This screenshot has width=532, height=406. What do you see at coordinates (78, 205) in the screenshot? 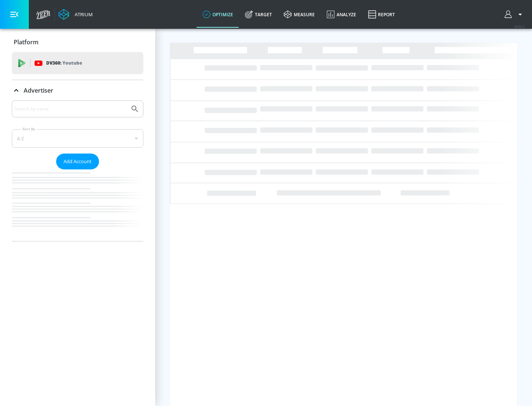
I see `nav: list of Advertiser` at bounding box center [78, 205].